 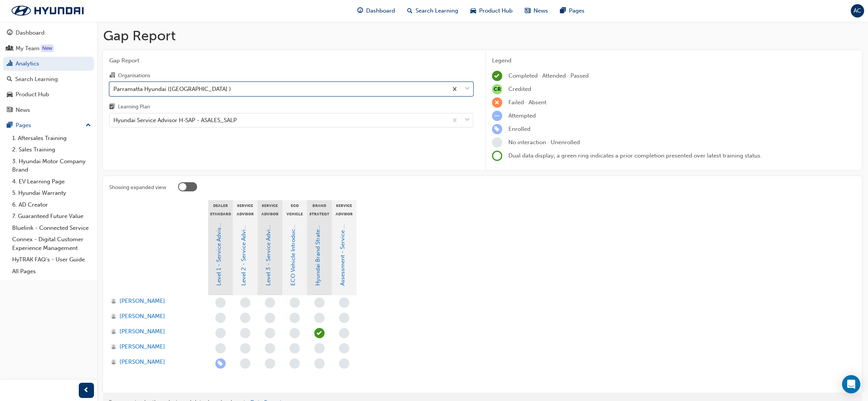 I want to click on a: Connex - Digital Customer Experience Management, so click(x=51, y=244).